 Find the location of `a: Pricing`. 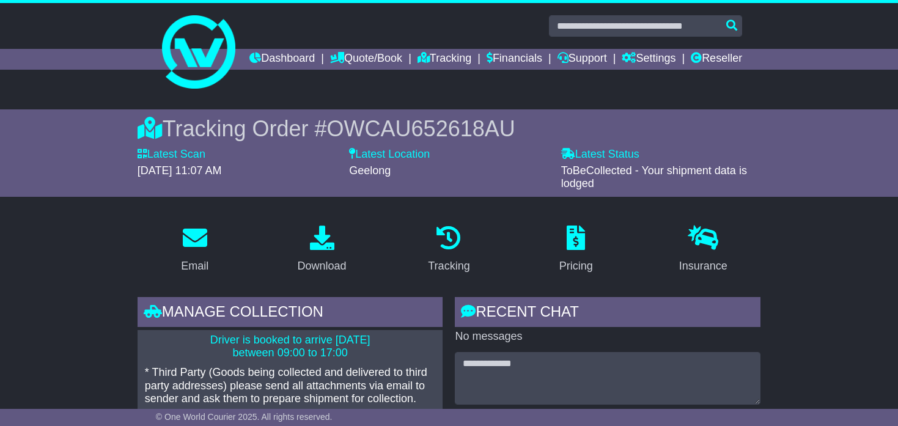

a: Pricing is located at coordinates (576, 250).